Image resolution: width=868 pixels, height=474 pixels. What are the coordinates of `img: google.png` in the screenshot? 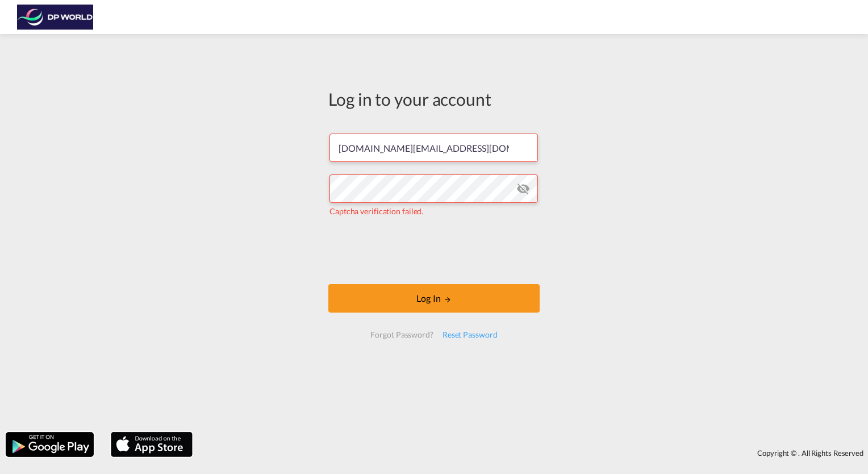 It's located at (49, 444).